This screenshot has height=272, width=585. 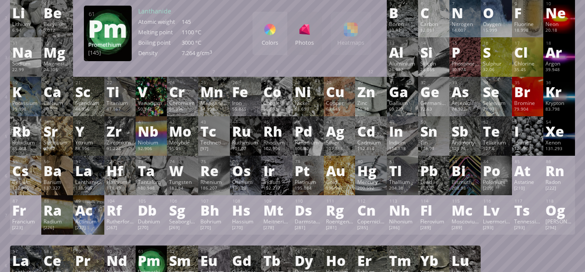 What do you see at coordinates (26, 143) in the screenshot?
I see `div: Rubidium` at bounding box center [26, 143].